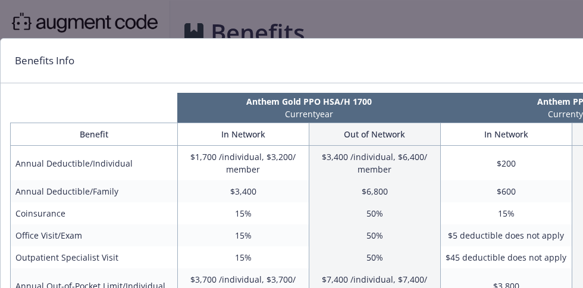 This screenshot has width=583, height=288. I want to click on td: $45 deductible does not apply, so click(506, 257).